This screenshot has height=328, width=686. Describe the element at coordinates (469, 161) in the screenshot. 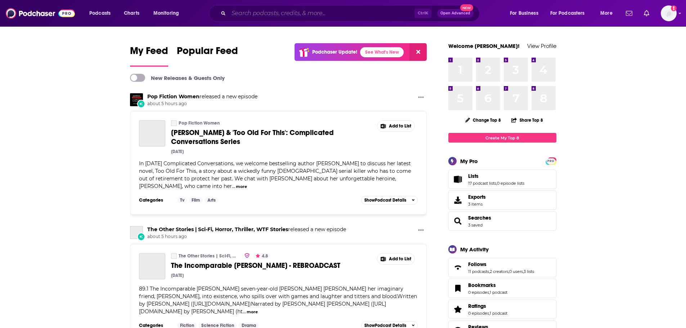

I see `div: My Pro` at that location.